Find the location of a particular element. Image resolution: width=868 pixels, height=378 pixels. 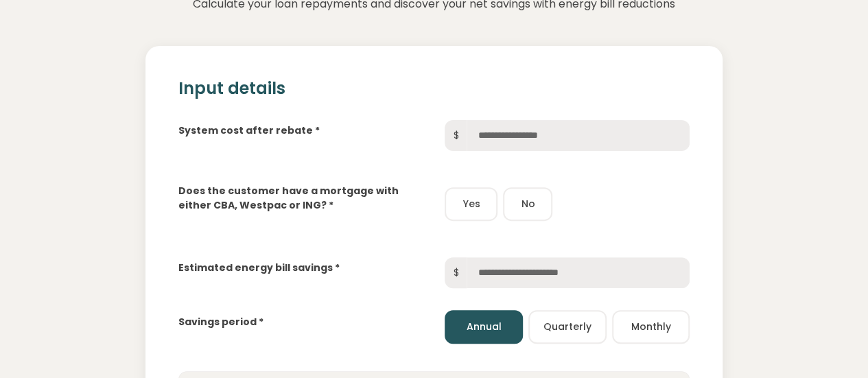

label: Does the customer have a mortgage with either CBA, Westpac or ING? * is located at coordinates (300, 199).